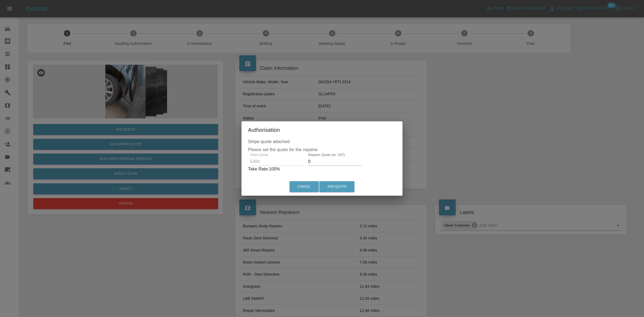  Describe the element at coordinates (322, 142) in the screenshot. I see `p: Stripe quote attached` at that location.